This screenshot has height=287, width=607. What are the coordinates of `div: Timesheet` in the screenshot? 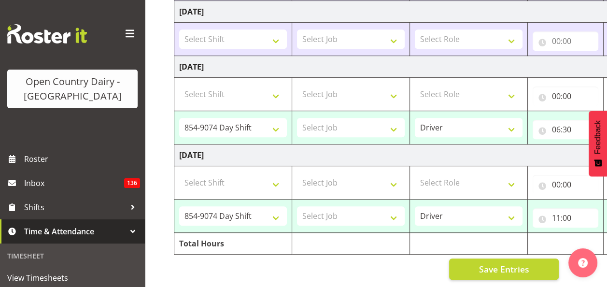 It's located at (72, 256).